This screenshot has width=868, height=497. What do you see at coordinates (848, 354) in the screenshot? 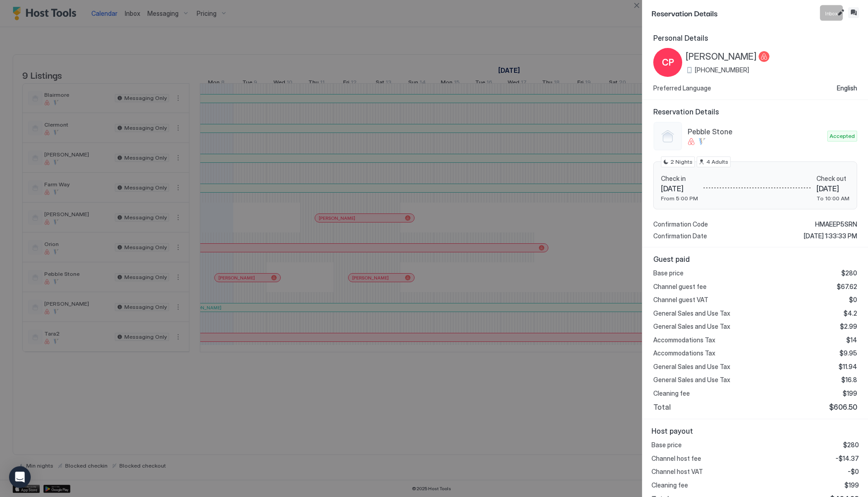
I see `span: $9.95` at bounding box center [848, 354].